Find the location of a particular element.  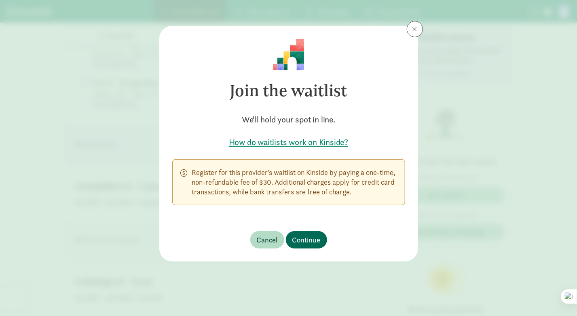

h3: Join the waitlist is located at coordinates (288, 91).